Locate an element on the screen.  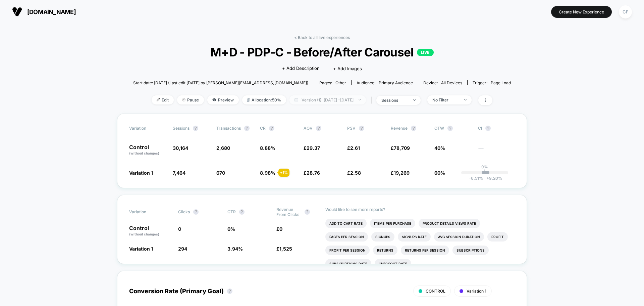
span: Revenue is located at coordinates (399, 128).